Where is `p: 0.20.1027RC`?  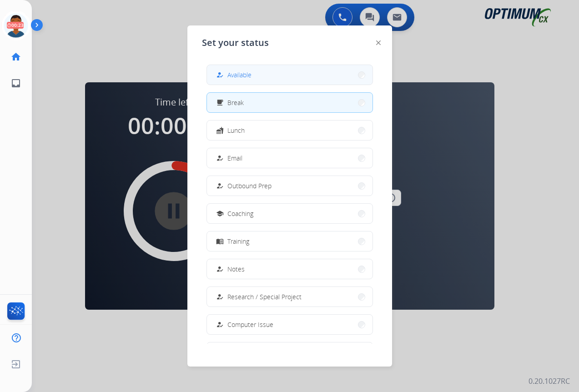 p: 0.20.1027RC is located at coordinates (549, 381).